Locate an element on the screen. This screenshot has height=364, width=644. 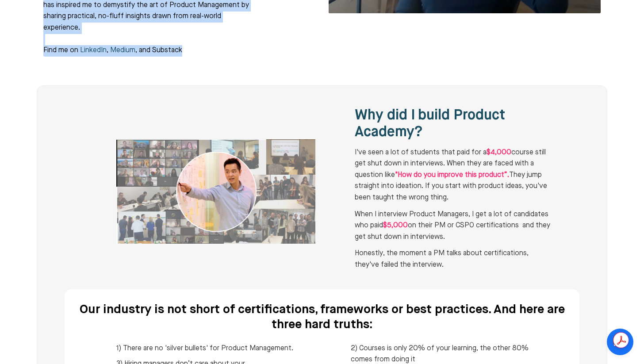
span: Why did I build Product Academy? is located at coordinates (430, 124).